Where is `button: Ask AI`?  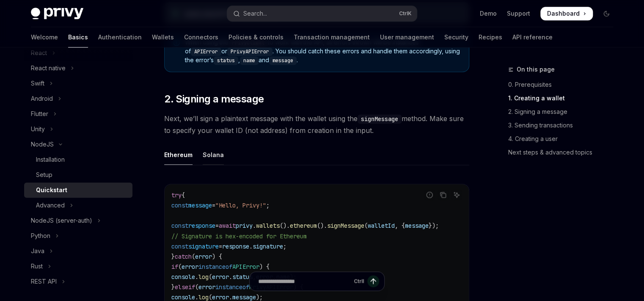 button: Ask AI is located at coordinates (457, 195).